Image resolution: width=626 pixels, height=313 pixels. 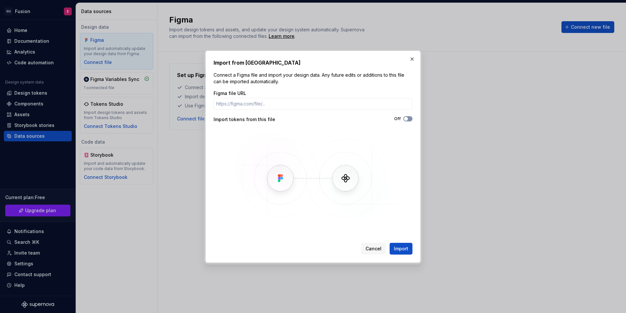 What do you see at coordinates (230, 93) in the screenshot?
I see `label: Figma file URL` at bounding box center [230, 93].